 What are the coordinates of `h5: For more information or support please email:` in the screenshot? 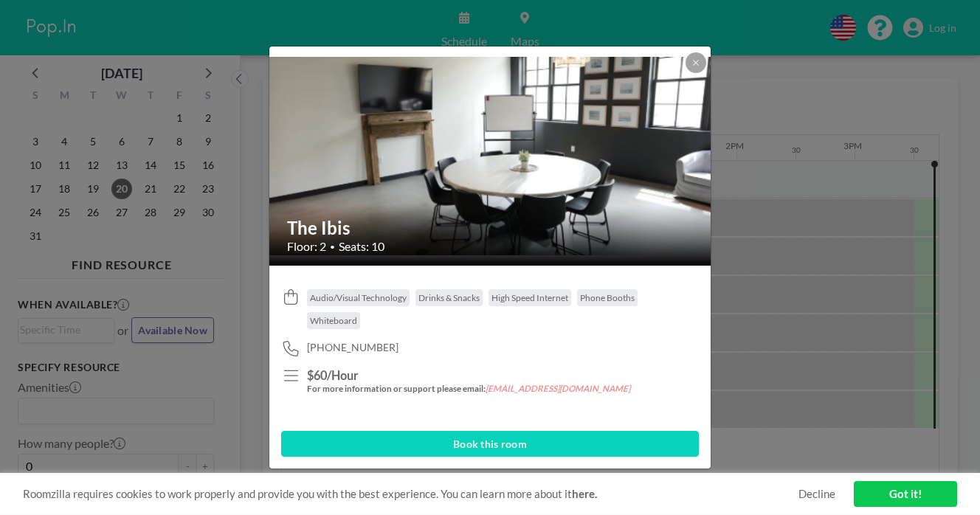 It's located at (469, 389).